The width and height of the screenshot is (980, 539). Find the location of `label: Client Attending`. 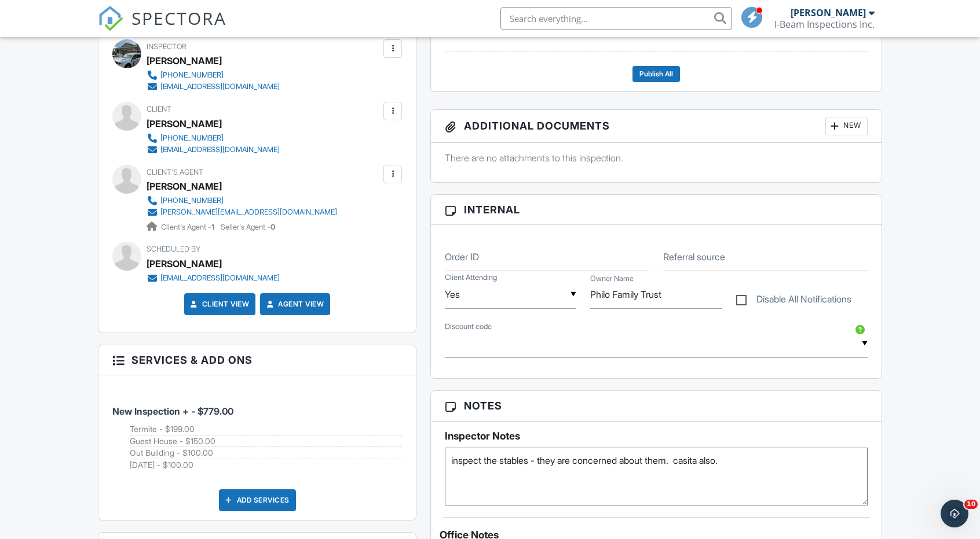

label: Client Attending is located at coordinates (471, 277).